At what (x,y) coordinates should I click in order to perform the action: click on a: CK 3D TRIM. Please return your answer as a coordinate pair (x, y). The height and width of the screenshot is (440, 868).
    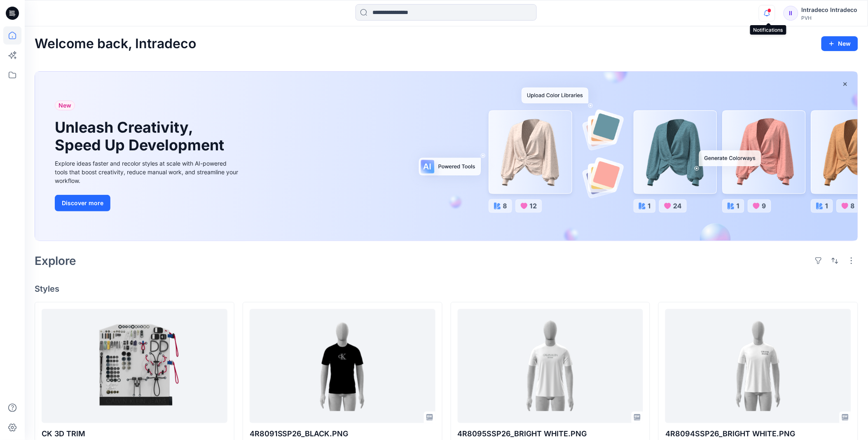
    Looking at the image, I should click on (135, 366).